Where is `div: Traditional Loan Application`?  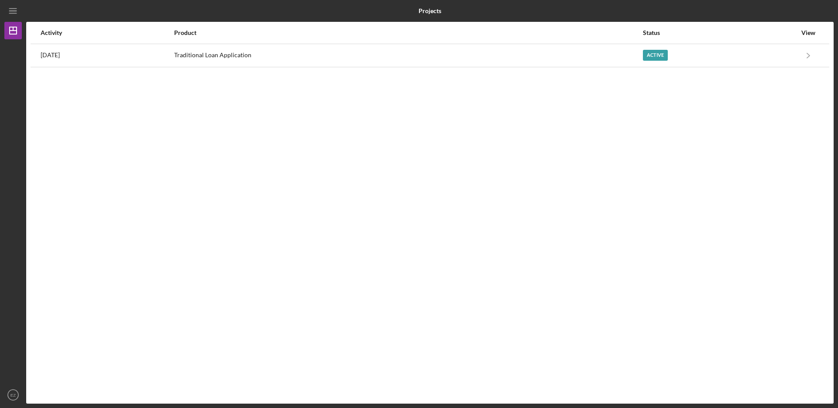
div: Traditional Loan Application is located at coordinates (408, 55).